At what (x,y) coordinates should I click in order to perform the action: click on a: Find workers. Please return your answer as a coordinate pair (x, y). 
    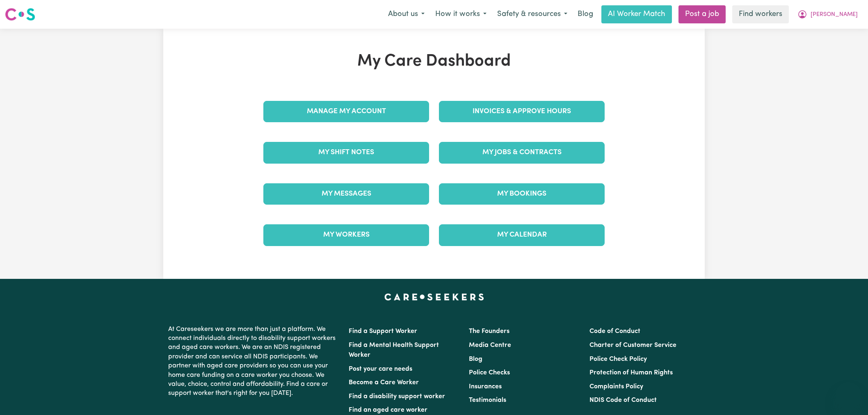
    Looking at the image, I should click on (760, 14).